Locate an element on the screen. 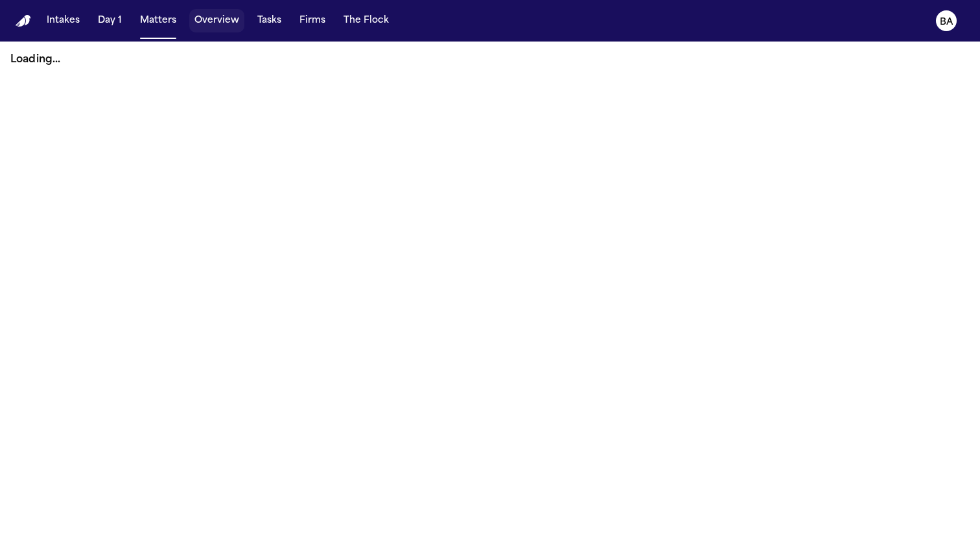  a: Intakes is located at coordinates (63, 21).